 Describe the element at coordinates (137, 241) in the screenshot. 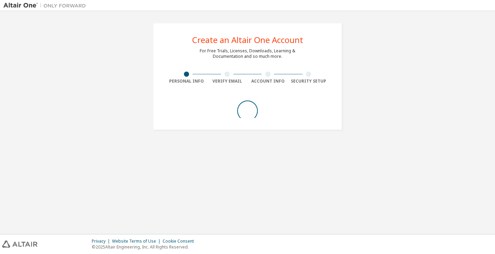

I see `div: Website Terms of Use` at that location.